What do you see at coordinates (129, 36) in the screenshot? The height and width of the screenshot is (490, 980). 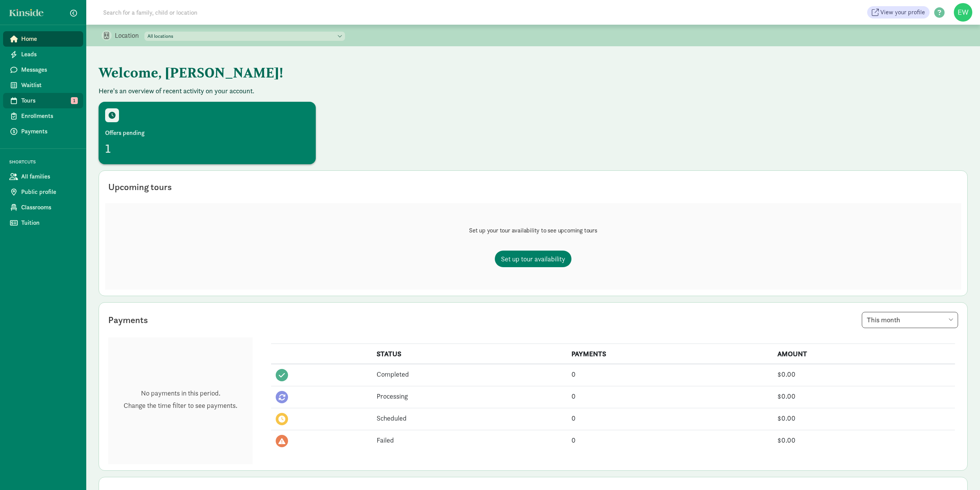 I see `p: Location` at bounding box center [129, 36].